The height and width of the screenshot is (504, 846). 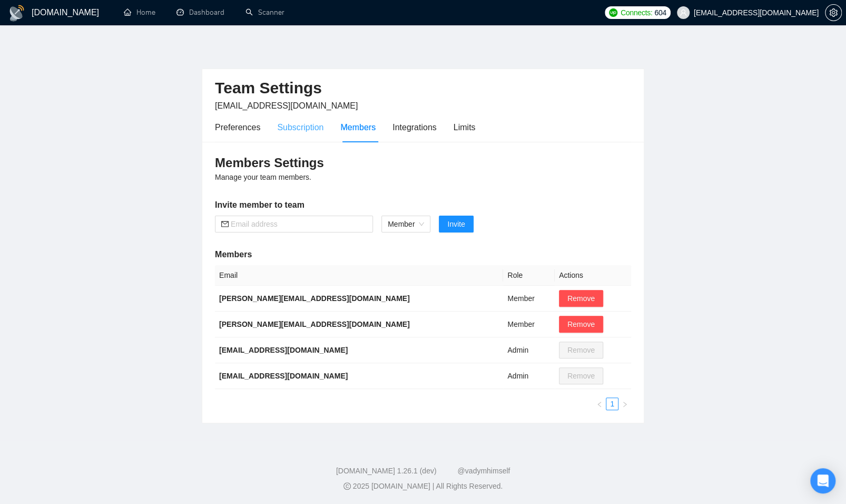 What do you see at coordinates (529, 275) in the screenshot?
I see `th: Role` at bounding box center [529, 275].